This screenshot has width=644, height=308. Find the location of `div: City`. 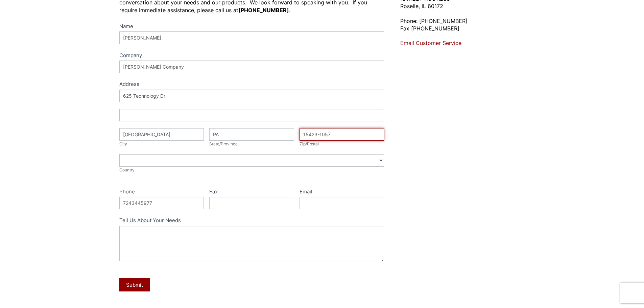

div: City is located at coordinates (162, 144).